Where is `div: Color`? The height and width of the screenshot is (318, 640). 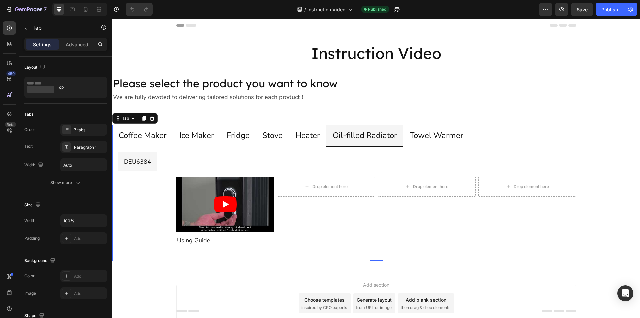
div: Color is located at coordinates (29, 276).